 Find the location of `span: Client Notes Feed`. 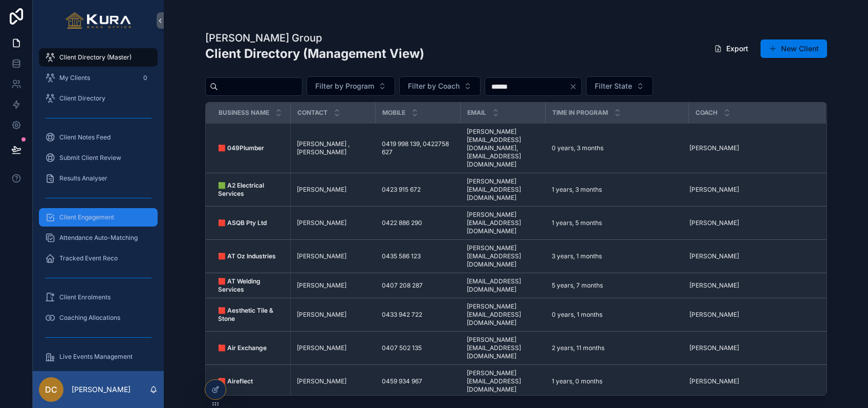

span: Client Notes Feed is located at coordinates (85, 137).